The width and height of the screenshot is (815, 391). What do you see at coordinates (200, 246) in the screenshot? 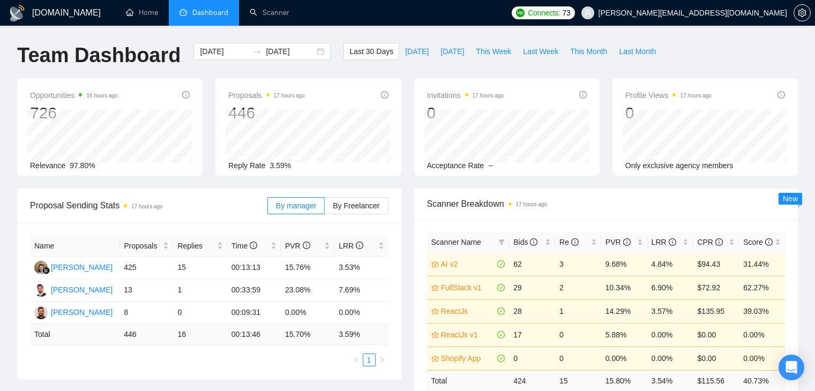
I see `th: Replies` at bounding box center [200, 246].